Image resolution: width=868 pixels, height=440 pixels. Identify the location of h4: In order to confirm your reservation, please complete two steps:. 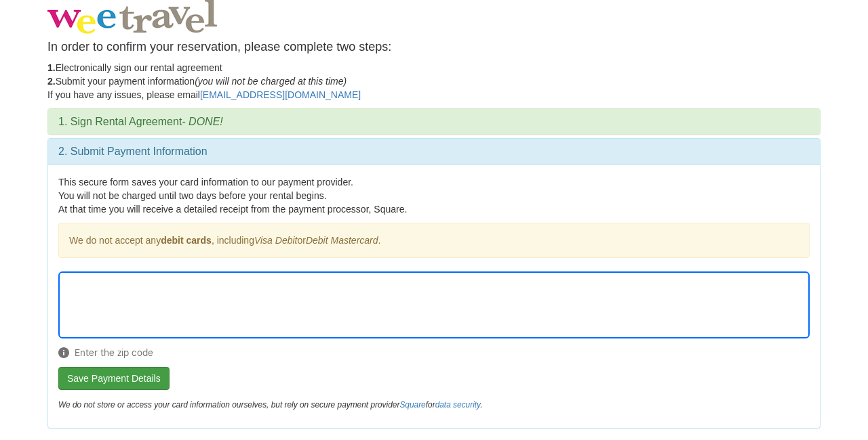
(434, 47).